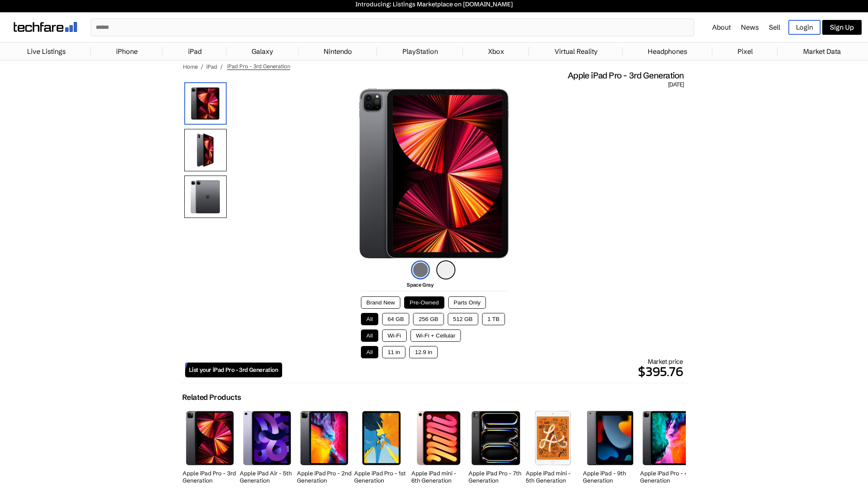  What do you see at coordinates (496, 438) in the screenshot?
I see `img: iPad Pro (7th Generation)` at bounding box center [496, 438].